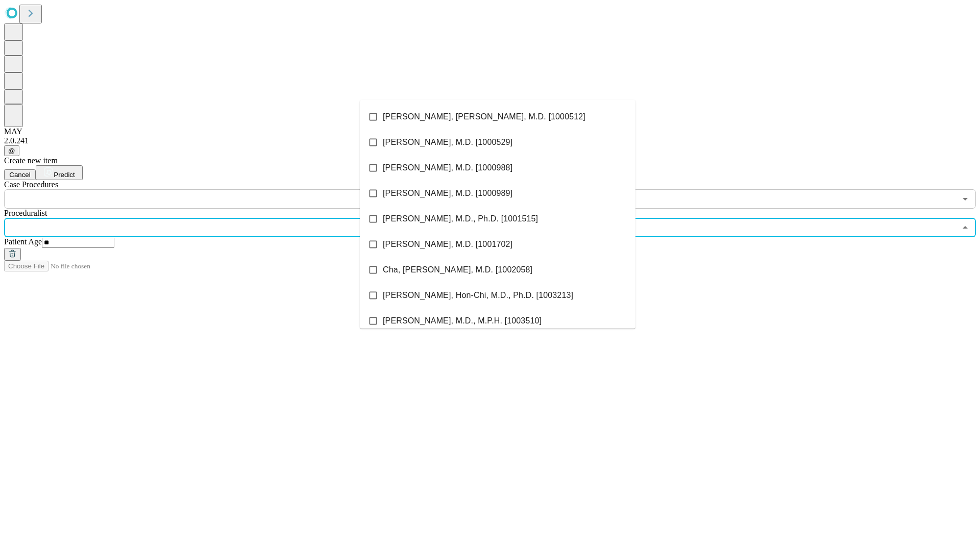 Image resolution: width=980 pixels, height=551 pixels. I want to click on div: 2.0.241, so click(490, 141).